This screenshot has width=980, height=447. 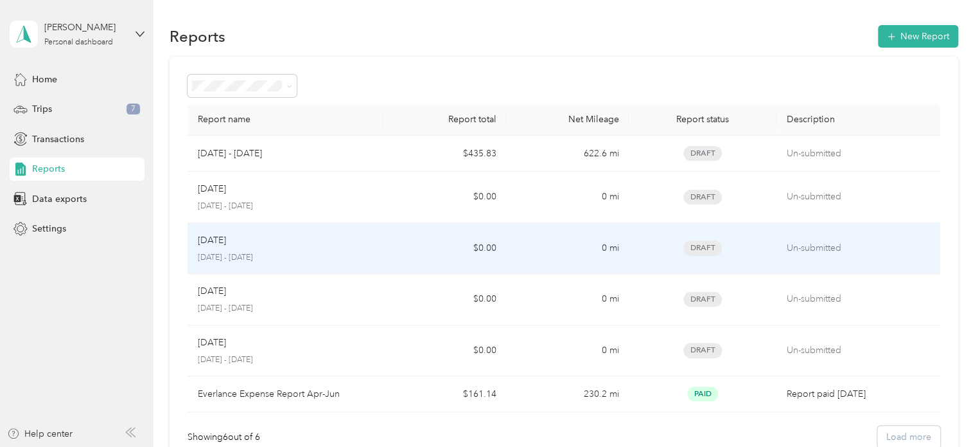 I want to click on th: Description, so click(x=859, y=119).